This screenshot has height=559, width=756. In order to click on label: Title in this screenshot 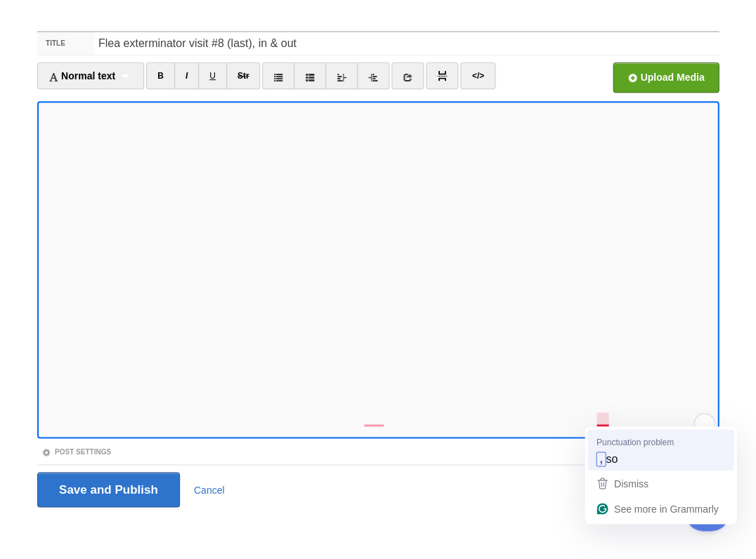, I will do `click(65, 43)`.